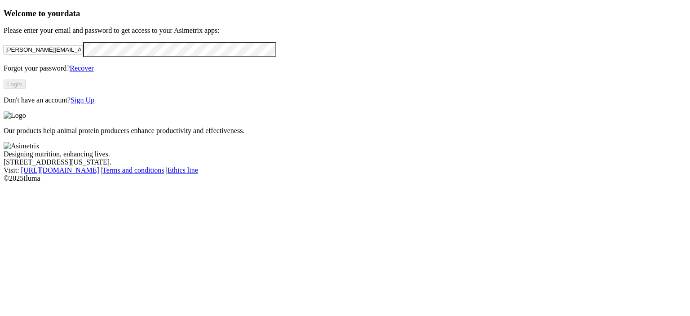  Describe the element at coordinates (72, 13) in the screenshot. I see `span: data` at that location.